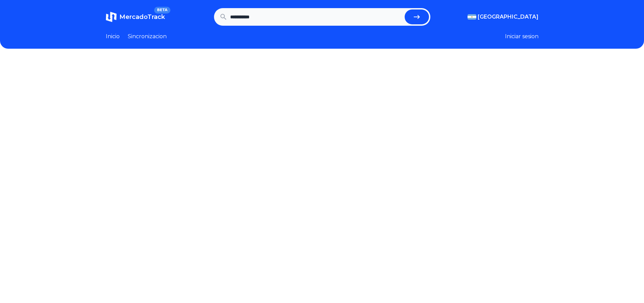  Describe the element at coordinates (142, 17) in the screenshot. I see `span: MercadoTrack` at that location.